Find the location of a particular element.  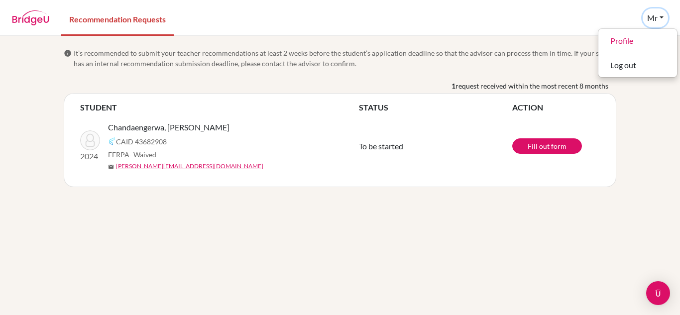

a: Profile is located at coordinates (638, 41).